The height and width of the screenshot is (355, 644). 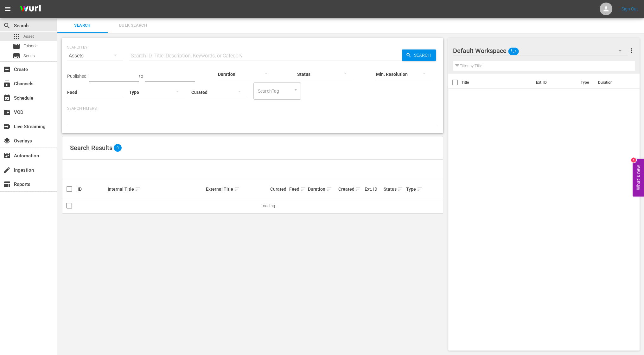 I want to click on span: Channels, so click(x=7, y=84).